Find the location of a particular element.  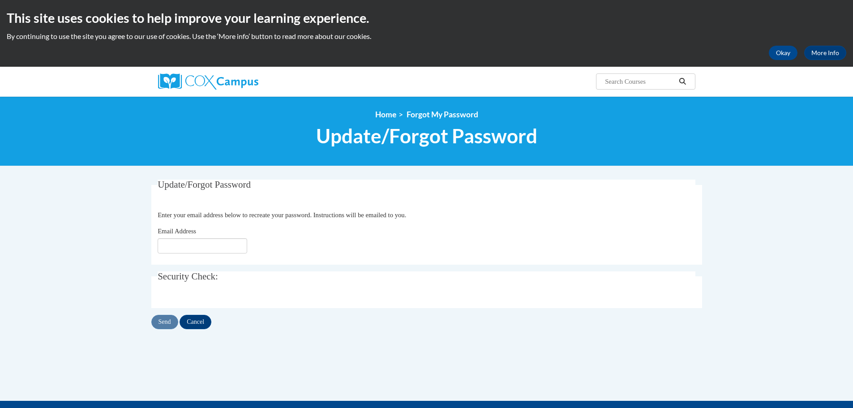

h2: This site uses cookies to help improve your learning experience. is located at coordinates (426, 18).